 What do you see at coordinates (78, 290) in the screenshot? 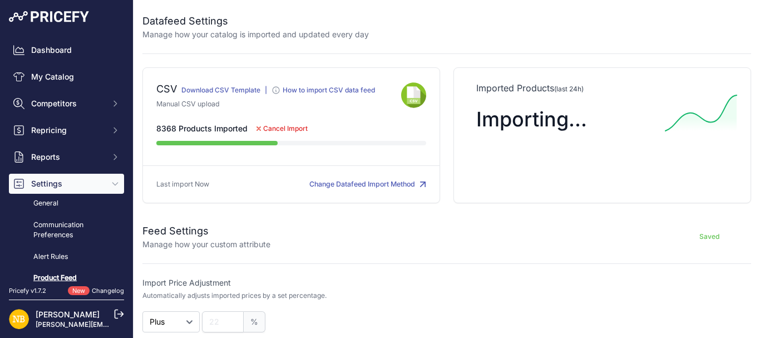
I see `span: New` at bounding box center [78, 290].